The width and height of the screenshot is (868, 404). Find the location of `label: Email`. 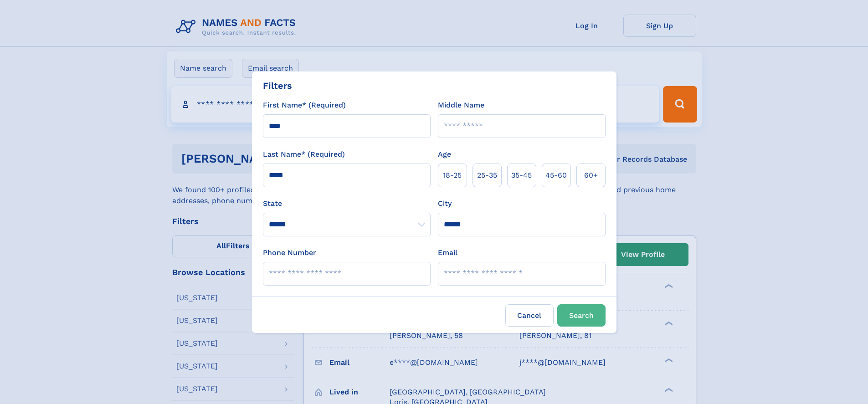

label: Email is located at coordinates (448, 253).